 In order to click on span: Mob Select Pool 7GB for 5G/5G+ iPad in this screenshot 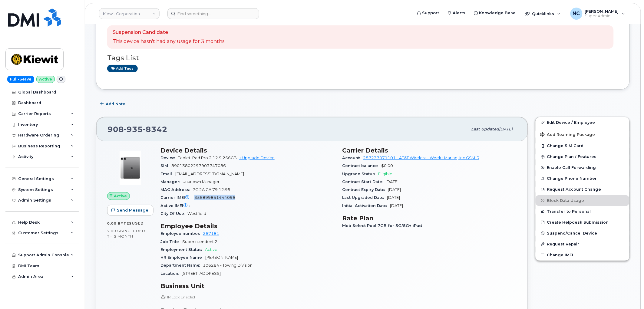, I will do `click(384, 226)`.